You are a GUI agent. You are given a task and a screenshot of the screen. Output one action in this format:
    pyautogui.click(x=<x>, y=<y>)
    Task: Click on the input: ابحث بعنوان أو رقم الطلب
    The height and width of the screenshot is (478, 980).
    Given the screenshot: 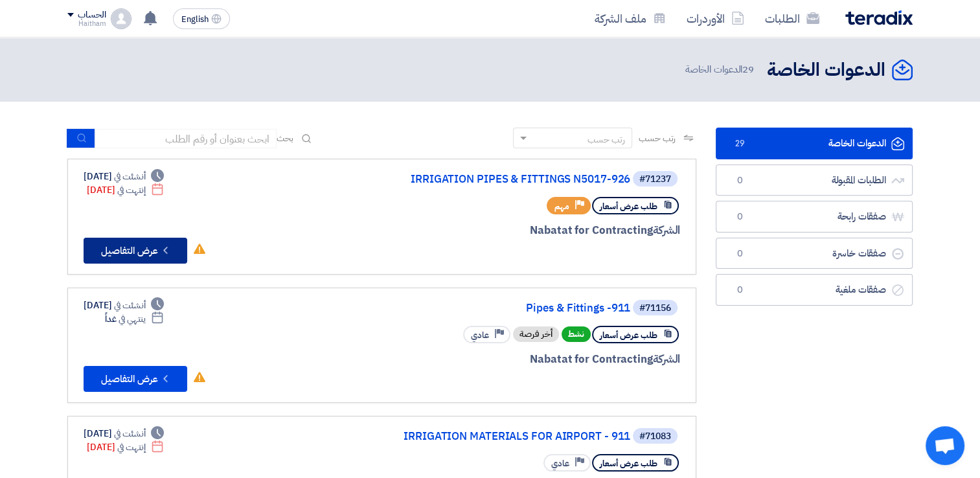 What is the action you would take?
    pyautogui.click(x=186, y=139)
    